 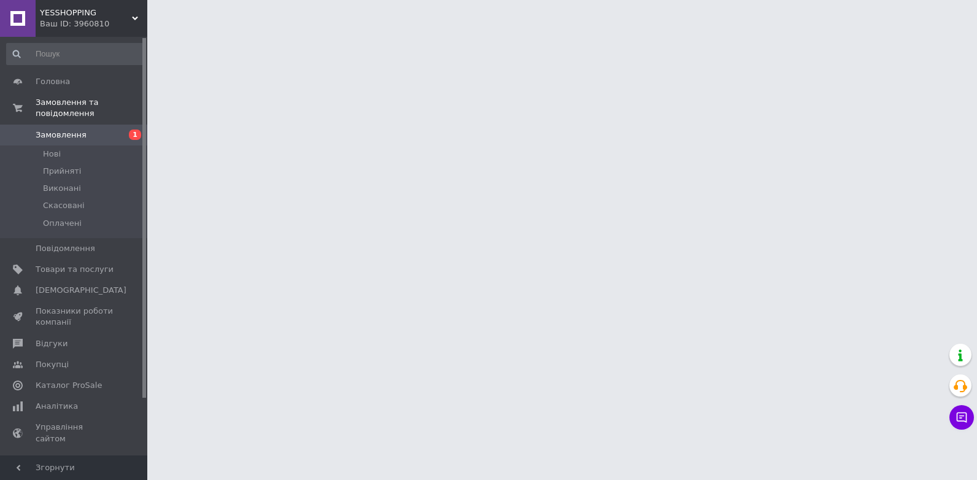 What do you see at coordinates (86, 13) in the screenshot?
I see `span: YESSHOPPING` at bounding box center [86, 13].